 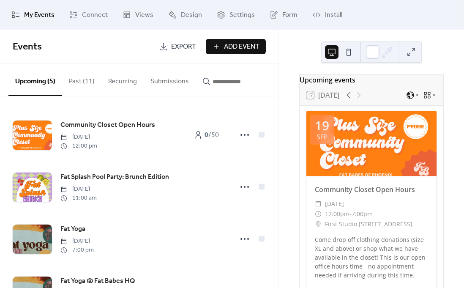 What do you see at coordinates (236, 46) in the screenshot?
I see `a: Add Event` at bounding box center [236, 46].